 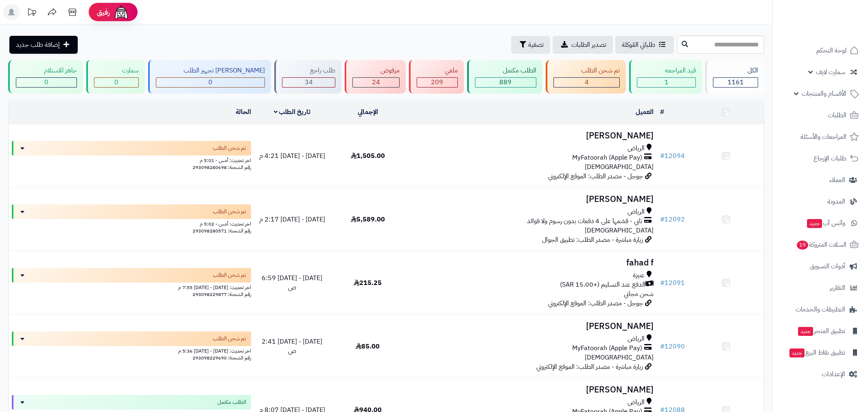 I want to click on span: زيارة مباشرة - مصدر الطلب: الموقع الإلكتروني, so click(x=590, y=367).